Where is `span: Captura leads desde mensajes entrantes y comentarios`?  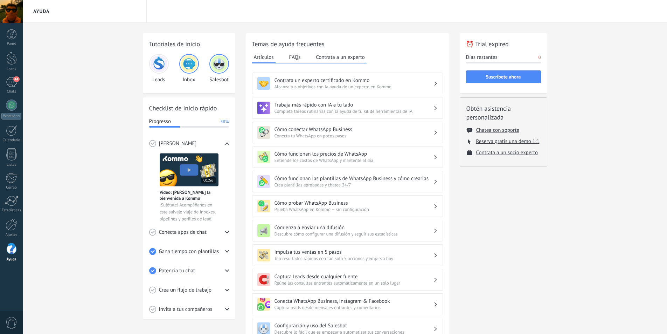
span: Captura leads desde mensajes entrantes y comentarios is located at coordinates (354, 307).